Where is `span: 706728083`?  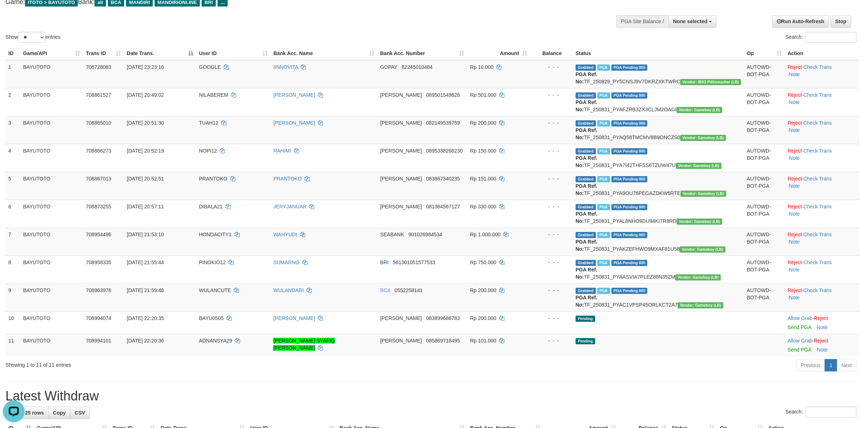 span: 706728083 is located at coordinates (98, 67).